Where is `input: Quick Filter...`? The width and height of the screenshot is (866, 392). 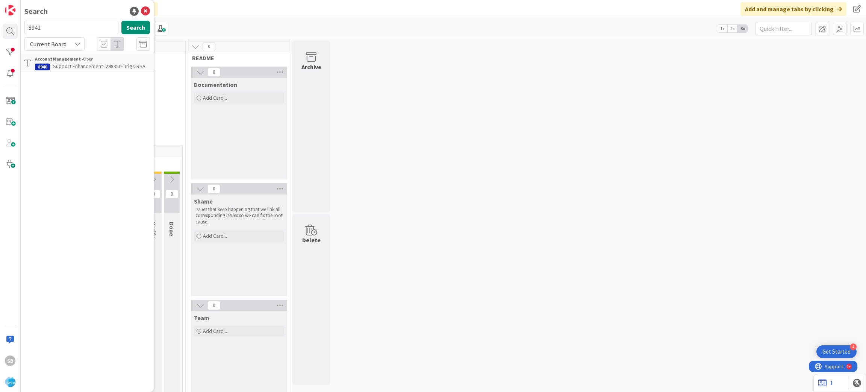
input: Quick Filter... is located at coordinates (784, 29).